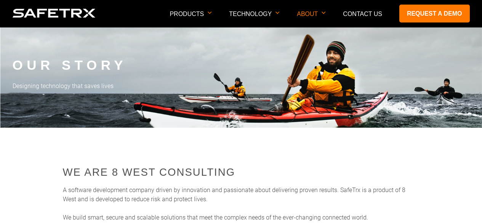 The width and height of the screenshot is (482, 223). I want to click on h2: We are 8 West Consulting, so click(241, 172).